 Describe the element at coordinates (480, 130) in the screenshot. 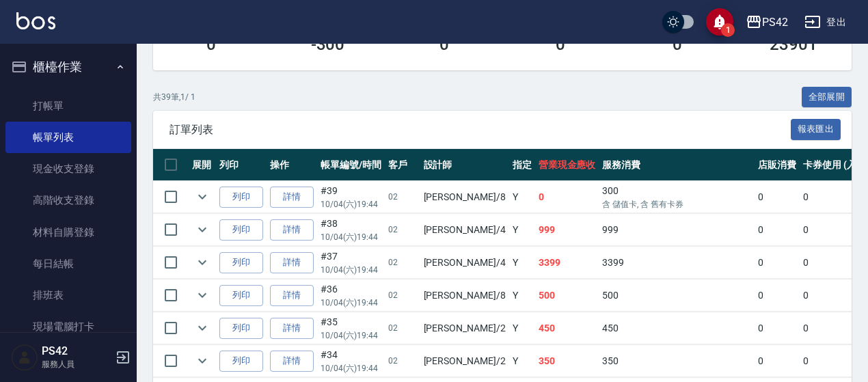

I see `span: 訂單列表` at that location.